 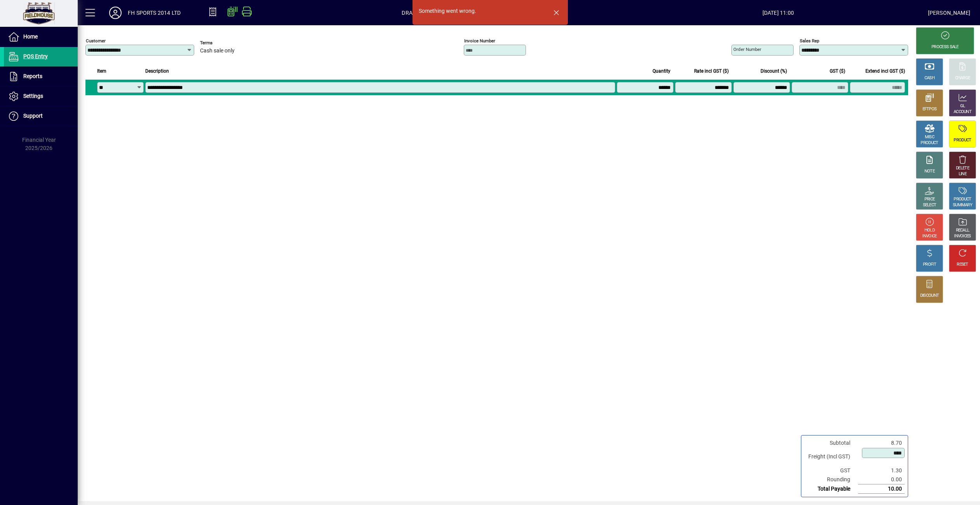 I want to click on mat-label: Invoice number, so click(x=480, y=41).